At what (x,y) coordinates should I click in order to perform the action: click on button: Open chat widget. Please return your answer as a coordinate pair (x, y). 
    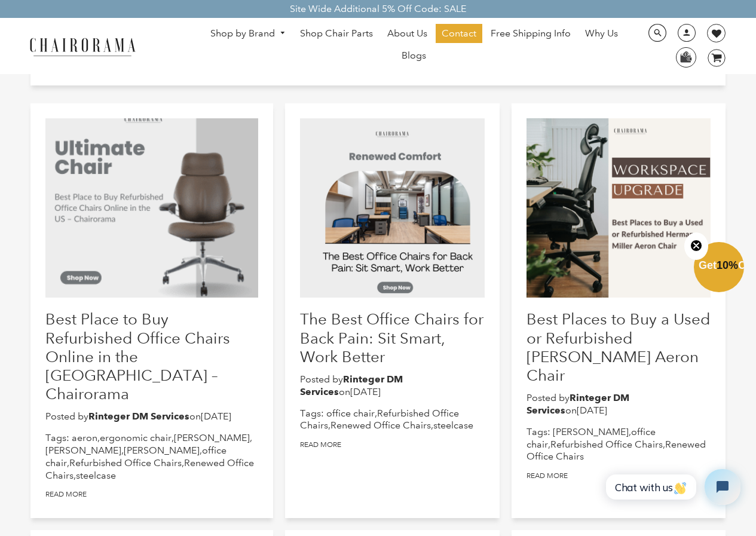
    Looking at the image, I should click on (129, 28).